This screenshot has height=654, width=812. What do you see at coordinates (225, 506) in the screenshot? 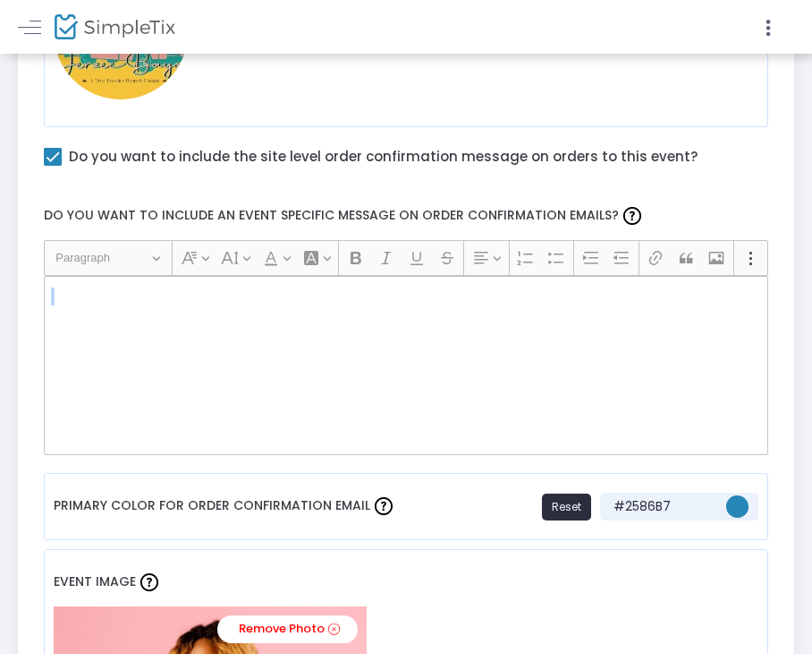
I see `label: Primary Color For Order Confirmation Email` at bounding box center [225, 506].